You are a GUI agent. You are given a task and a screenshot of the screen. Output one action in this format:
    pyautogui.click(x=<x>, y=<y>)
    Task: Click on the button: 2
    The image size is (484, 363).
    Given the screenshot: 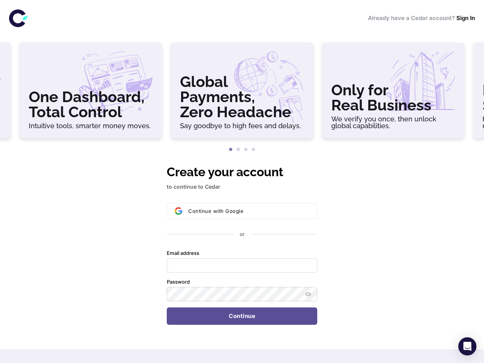 What is the action you would take?
    pyautogui.click(x=238, y=150)
    